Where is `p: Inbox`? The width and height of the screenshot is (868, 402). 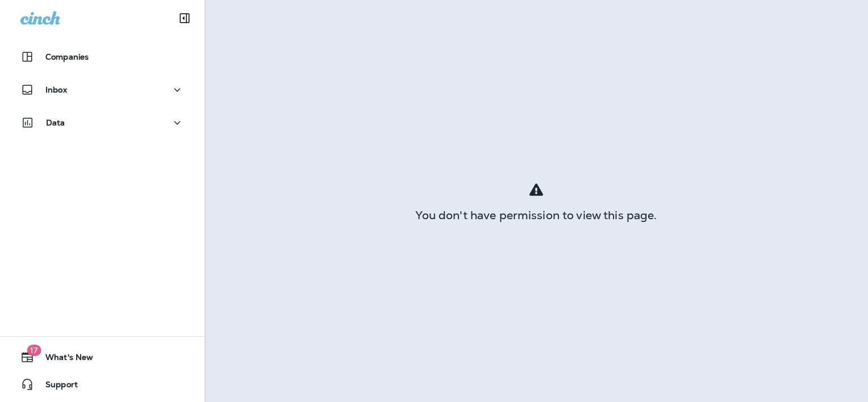 p: Inbox is located at coordinates (56, 90).